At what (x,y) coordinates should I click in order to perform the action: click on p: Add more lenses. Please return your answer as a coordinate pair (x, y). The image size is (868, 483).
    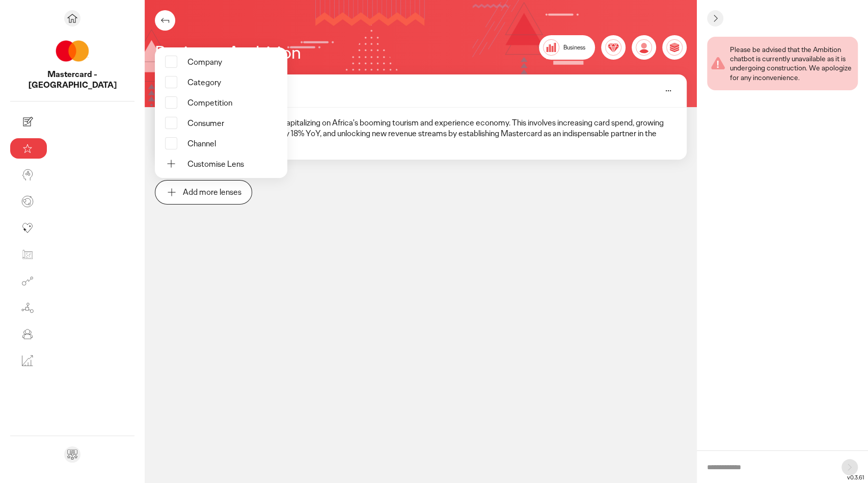
    Looking at the image, I should click on (212, 192).